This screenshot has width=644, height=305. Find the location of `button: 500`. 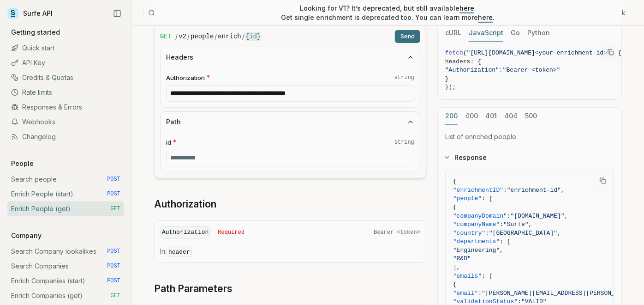

button: 500 is located at coordinates (531, 116).